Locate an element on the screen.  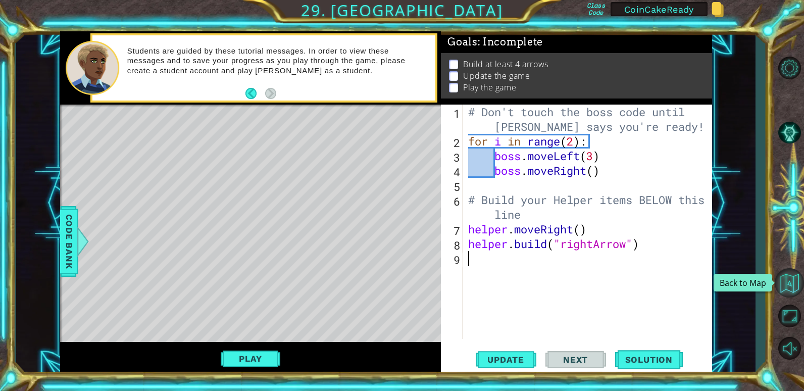
div: 9 is located at coordinates (453, 260).